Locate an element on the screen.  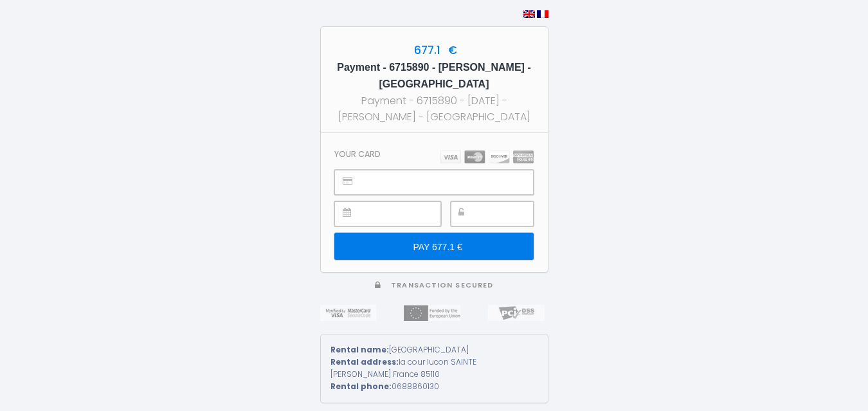
div: 0688860130 is located at coordinates (434, 387).